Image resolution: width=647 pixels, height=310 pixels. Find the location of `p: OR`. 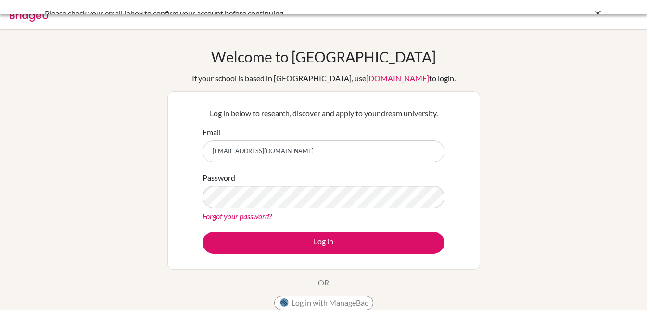

p: OR is located at coordinates (323, 283).